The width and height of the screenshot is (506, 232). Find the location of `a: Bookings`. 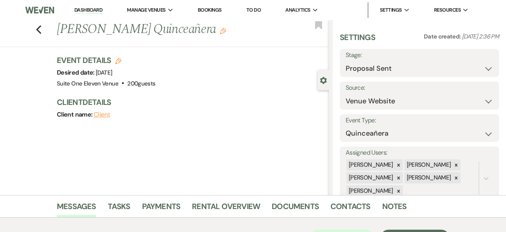

a: Bookings is located at coordinates (210, 10).